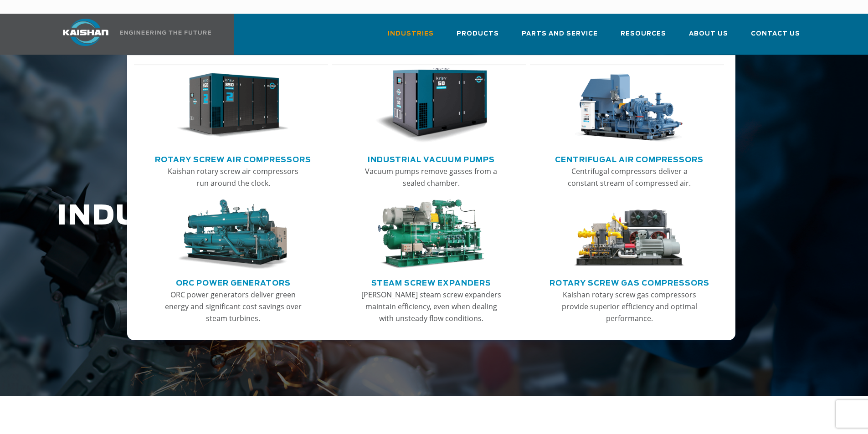 This screenshot has width=868, height=434. I want to click on img: kaishan logo, so click(86, 32).